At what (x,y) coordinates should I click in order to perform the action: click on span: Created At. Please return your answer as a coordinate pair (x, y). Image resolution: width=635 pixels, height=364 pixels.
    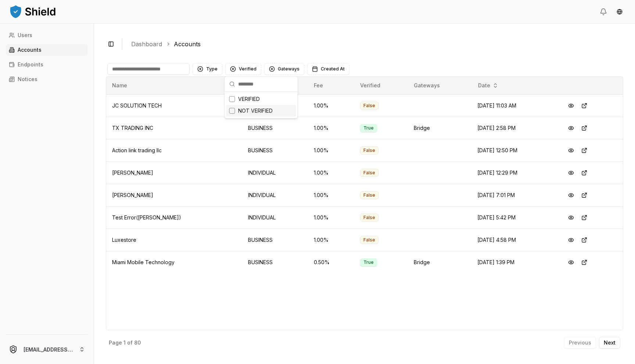
    Looking at the image, I should click on (333, 69).